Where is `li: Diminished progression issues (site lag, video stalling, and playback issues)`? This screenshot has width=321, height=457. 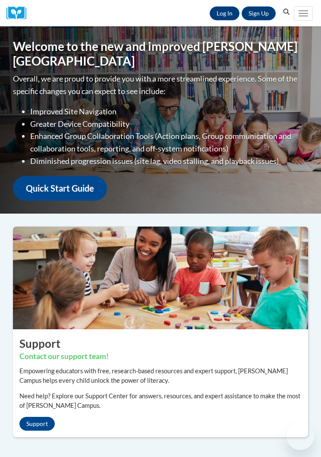 li: Diminished progression issues (site lag, video stalling, and playback issues) is located at coordinates (169, 161).